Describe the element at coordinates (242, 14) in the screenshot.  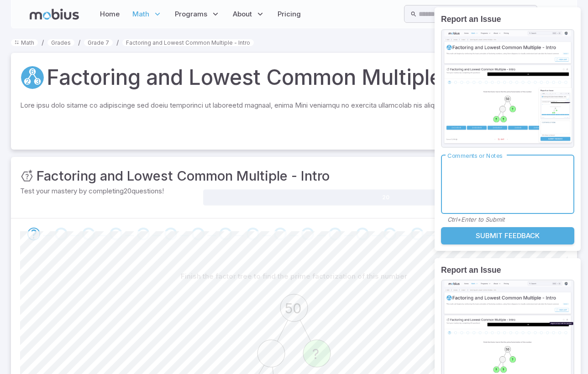
I see `span: About` at that location.